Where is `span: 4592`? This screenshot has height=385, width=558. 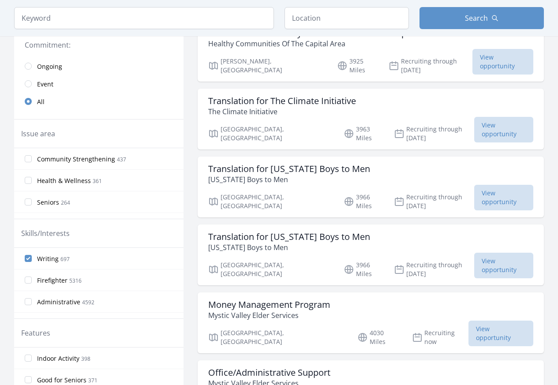 span: 4592 is located at coordinates (88, 302).